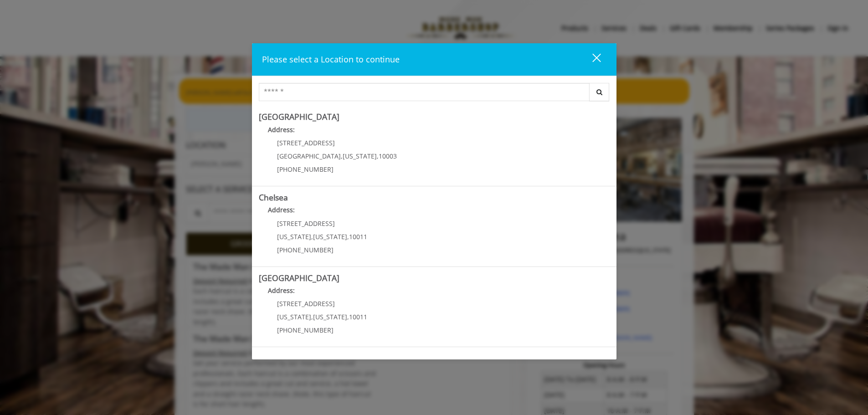  What do you see at coordinates (273, 197) in the screenshot?
I see `b: Chelsea` at bounding box center [273, 197].